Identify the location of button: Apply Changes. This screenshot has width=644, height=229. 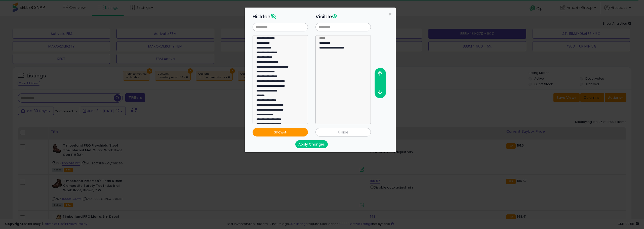
(311, 144).